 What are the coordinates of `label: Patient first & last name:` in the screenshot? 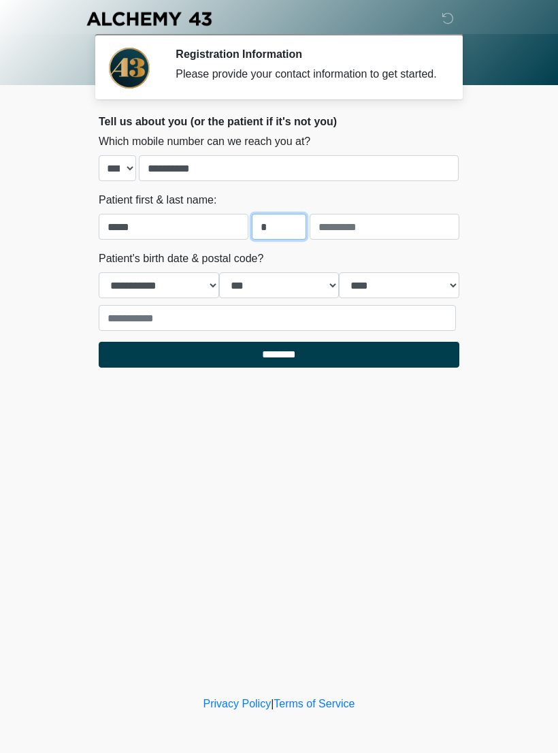 It's located at (157, 200).